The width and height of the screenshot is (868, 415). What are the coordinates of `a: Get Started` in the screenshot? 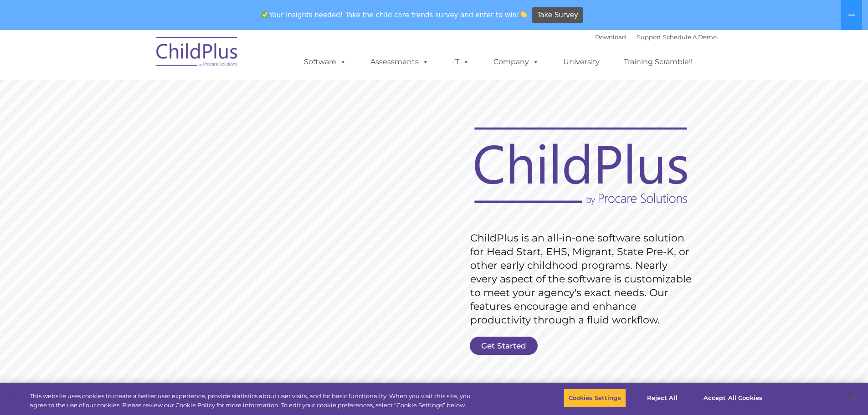 It's located at (504, 346).